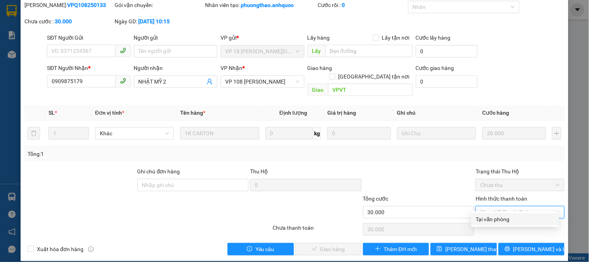  I want to click on span: Lấy hàng, so click(319, 38).